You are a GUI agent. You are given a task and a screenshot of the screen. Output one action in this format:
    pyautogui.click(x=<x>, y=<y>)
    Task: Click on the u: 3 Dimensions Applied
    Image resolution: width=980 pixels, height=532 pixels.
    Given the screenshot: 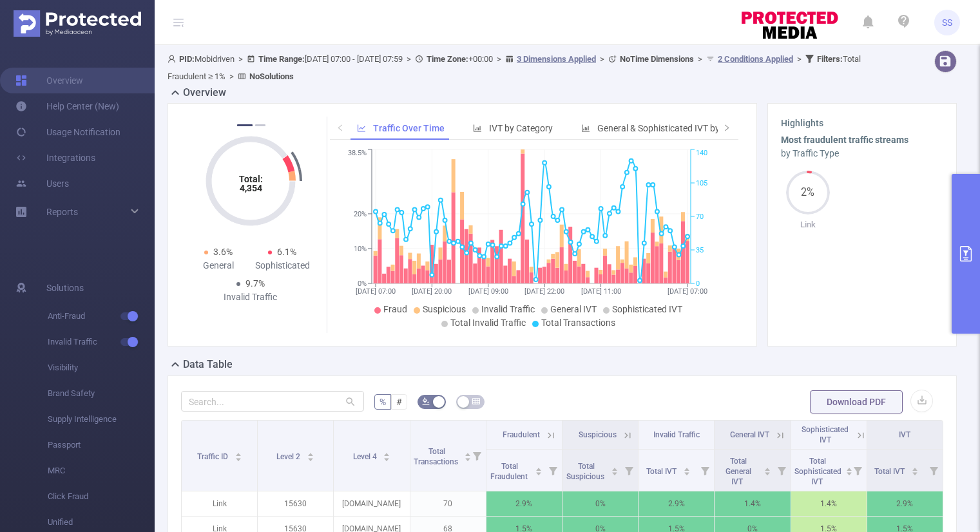 What is the action you would take?
    pyautogui.click(x=556, y=58)
    